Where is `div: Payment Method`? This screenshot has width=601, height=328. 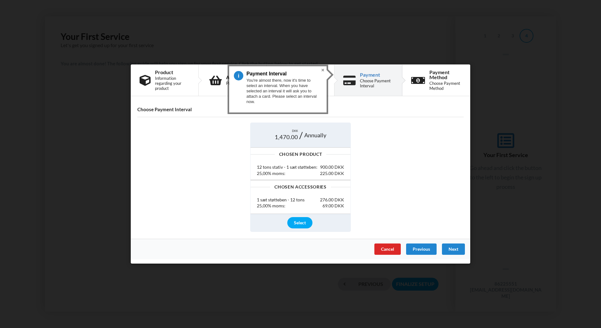
div: Payment Method is located at coordinates (446, 75).